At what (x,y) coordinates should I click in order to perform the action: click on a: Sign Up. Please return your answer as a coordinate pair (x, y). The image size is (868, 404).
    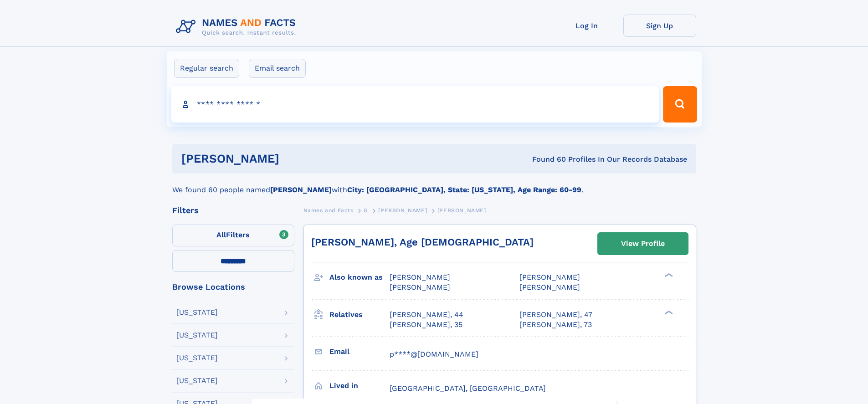
    Looking at the image, I should click on (660, 26).